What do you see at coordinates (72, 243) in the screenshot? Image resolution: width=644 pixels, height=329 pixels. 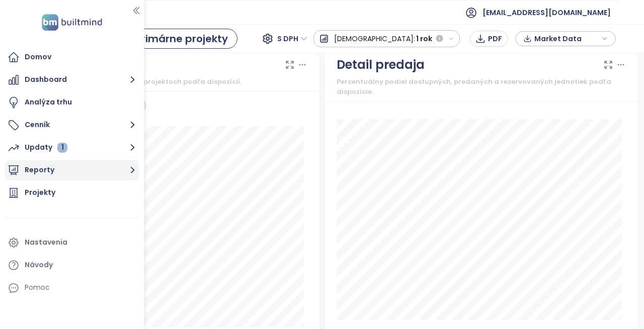 I see `a: Nastavenia` at bounding box center [72, 243].